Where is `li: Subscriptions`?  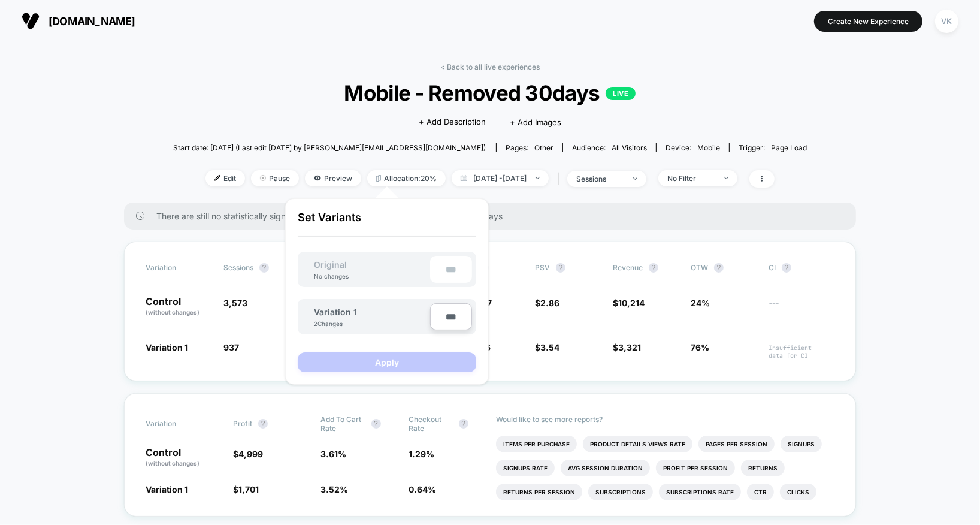 li: Subscriptions is located at coordinates (620, 492).